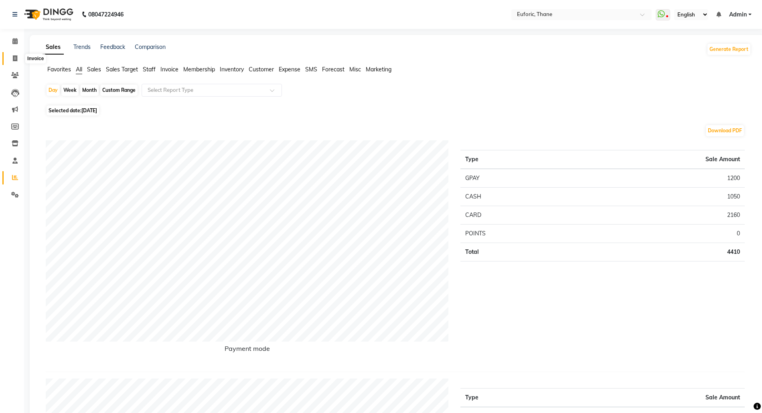  Describe the element at coordinates (113, 47) in the screenshot. I see `a: Feedback` at that location.